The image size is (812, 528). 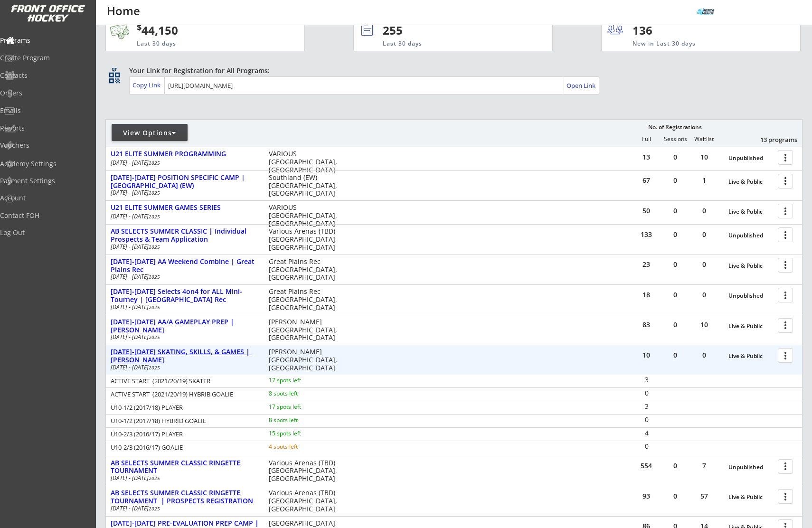 I want to click on div: 1, so click(x=705, y=180).